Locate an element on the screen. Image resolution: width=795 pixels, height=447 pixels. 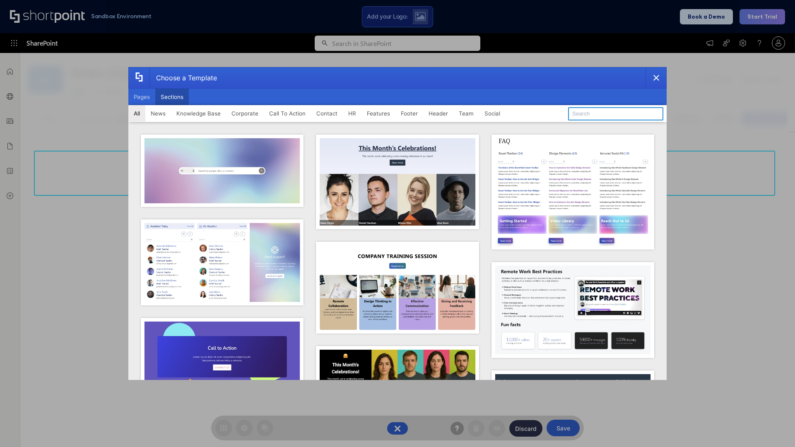
button: Contact is located at coordinates (327, 113).